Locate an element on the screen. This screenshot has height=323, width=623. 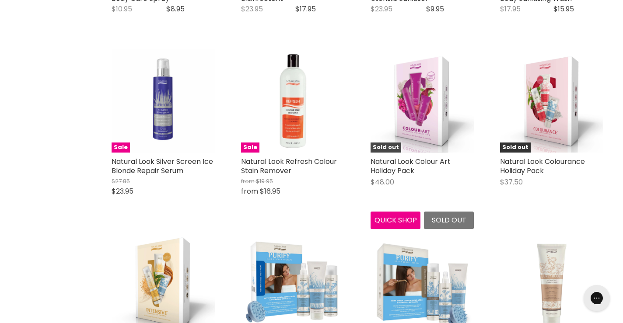
span: $48.00 is located at coordinates (382, 182).